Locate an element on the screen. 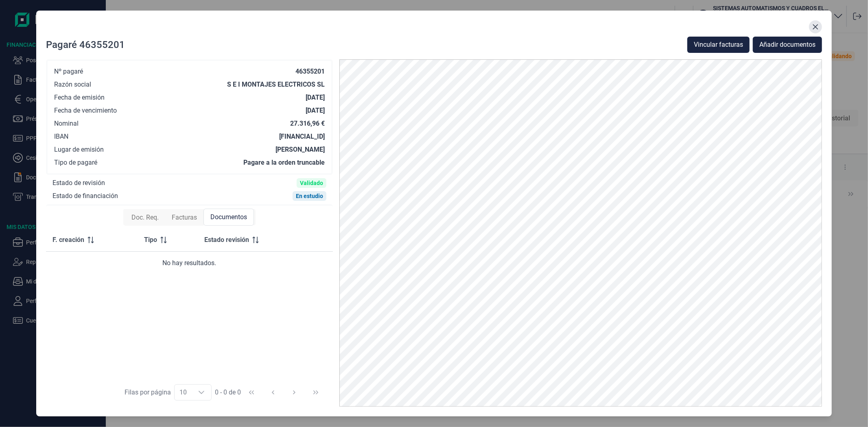  button: Close is located at coordinates (815, 27).